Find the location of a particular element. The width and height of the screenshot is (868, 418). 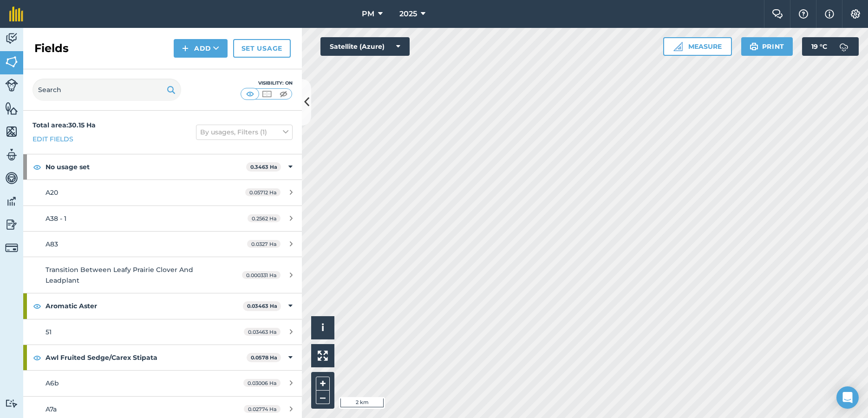

strong: Total area : 30.15 Ha is located at coordinates (64, 125).